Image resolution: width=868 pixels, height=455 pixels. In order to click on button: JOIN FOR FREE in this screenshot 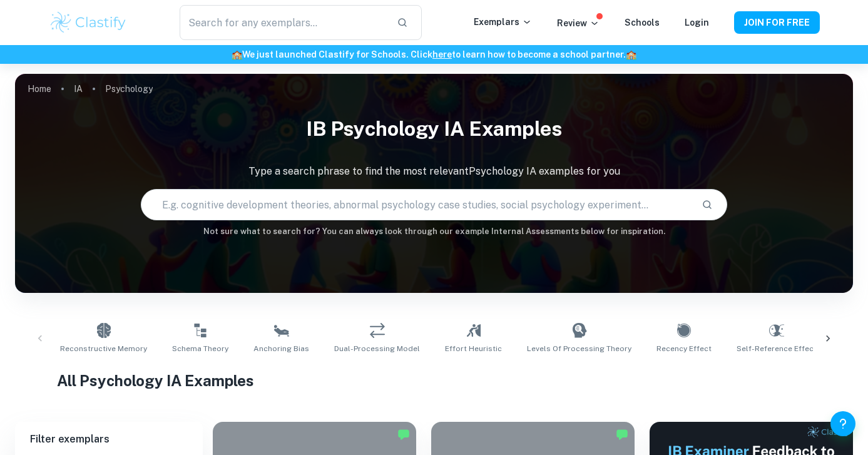, I will do `click(776, 22)`.